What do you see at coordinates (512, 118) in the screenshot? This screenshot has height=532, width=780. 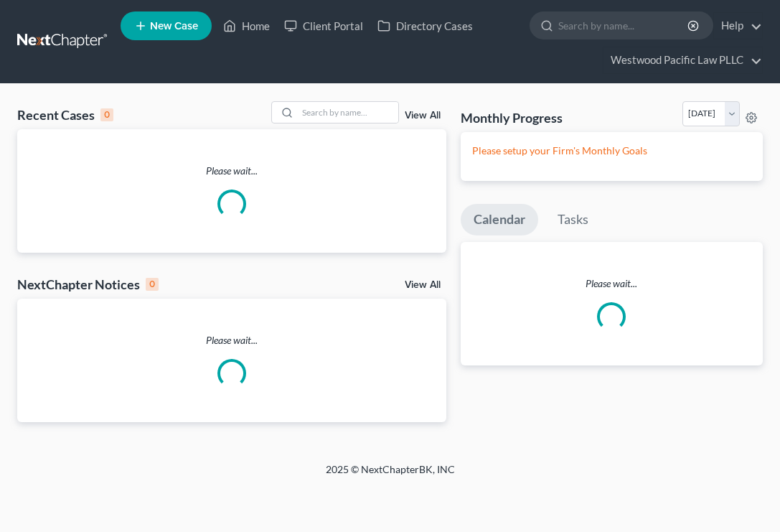 I see `h3: Monthly Progress` at bounding box center [512, 118].